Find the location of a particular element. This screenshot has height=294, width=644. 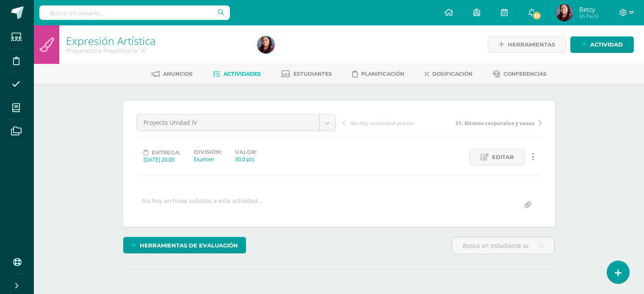

span: S1. Ritmos corporales y vasos is located at coordinates (495, 123).